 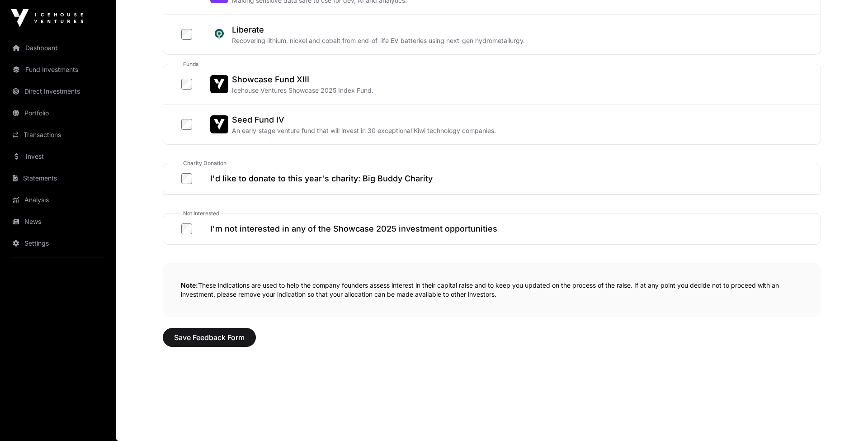 What do you see at coordinates (58, 244) in the screenshot?
I see `a: Settings` at bounding box center [58, 244].